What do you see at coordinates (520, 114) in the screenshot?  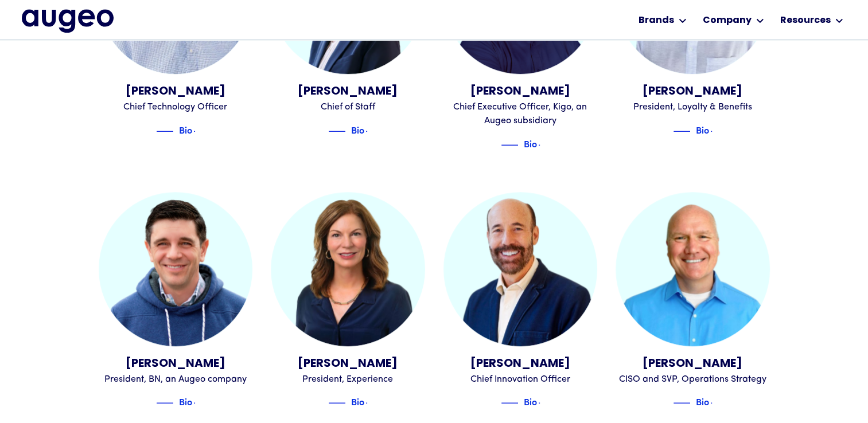 I see `div: Chief Executive Officer, Kigo, an Augeo subsidiary` at bounding box center [520, 114].